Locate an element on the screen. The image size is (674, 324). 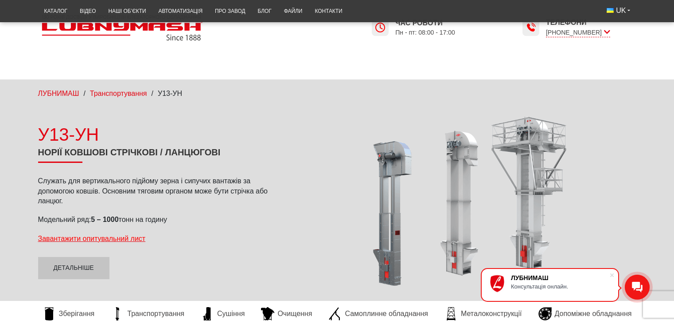
a: Зберігання is located at coordinates (69, 314).